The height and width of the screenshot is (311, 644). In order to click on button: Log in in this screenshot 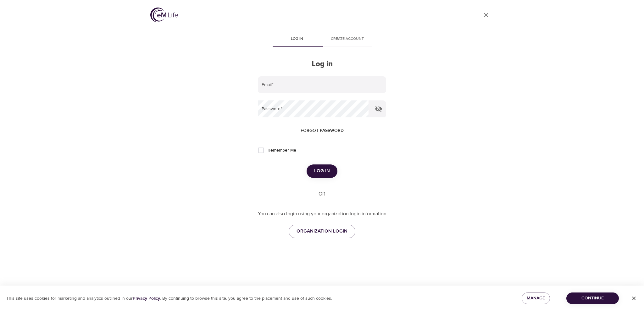, I will do `click(322, 171)`.